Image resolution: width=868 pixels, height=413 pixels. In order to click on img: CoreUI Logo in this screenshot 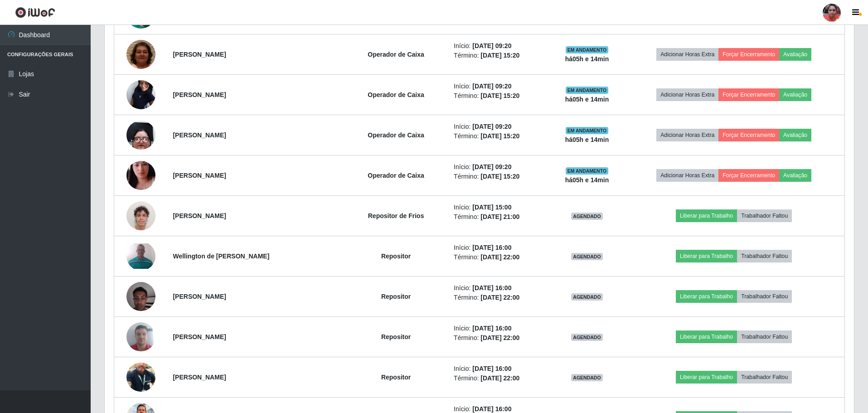, I will do `click(35, 12)`.